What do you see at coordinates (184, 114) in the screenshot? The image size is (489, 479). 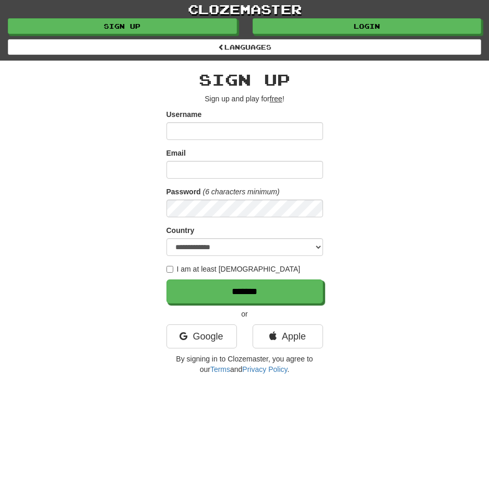 I see `label: Username` at bounding box center [184, 114].